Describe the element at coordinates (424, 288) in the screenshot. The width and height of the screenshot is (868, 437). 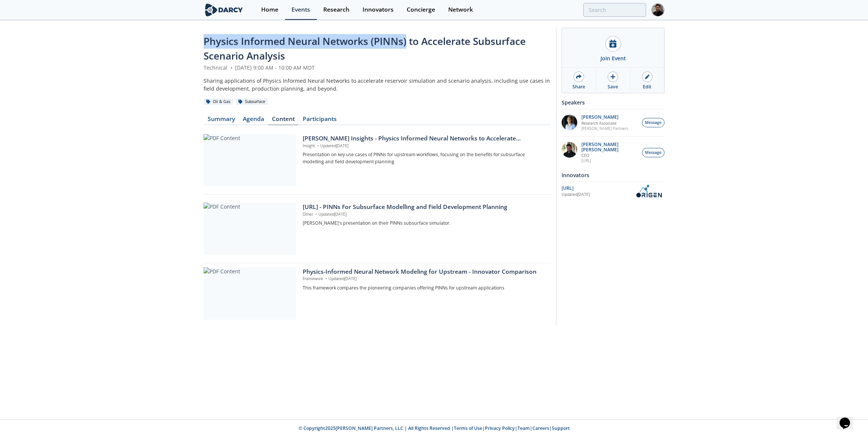
I see `p: This framework compares the pioneering companies offering PINNs for upstream applications` at that location.